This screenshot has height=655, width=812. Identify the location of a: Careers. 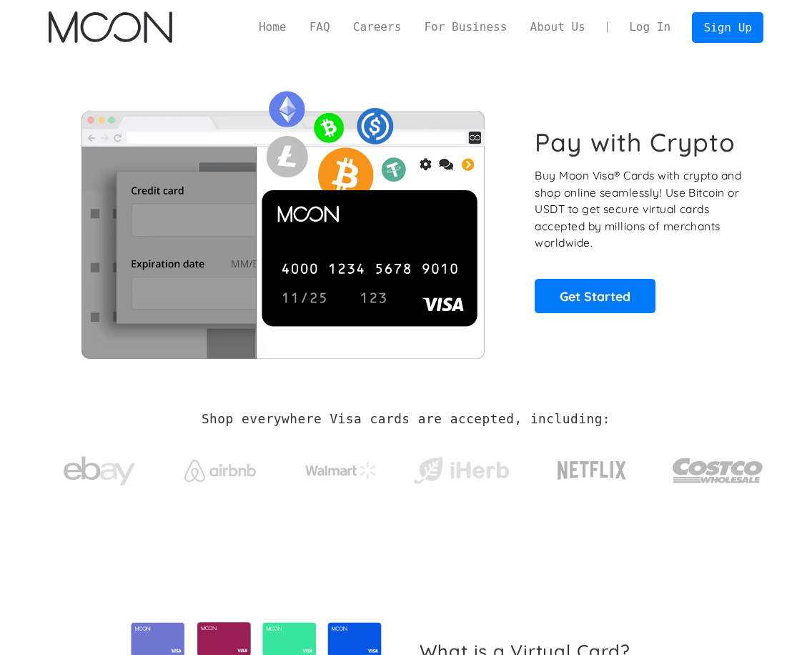
(378, 27).